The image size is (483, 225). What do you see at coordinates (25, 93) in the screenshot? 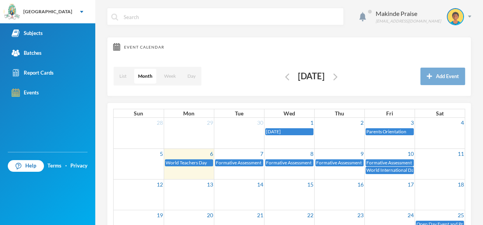
I see `div: Events` at bounding box center [25, 93].